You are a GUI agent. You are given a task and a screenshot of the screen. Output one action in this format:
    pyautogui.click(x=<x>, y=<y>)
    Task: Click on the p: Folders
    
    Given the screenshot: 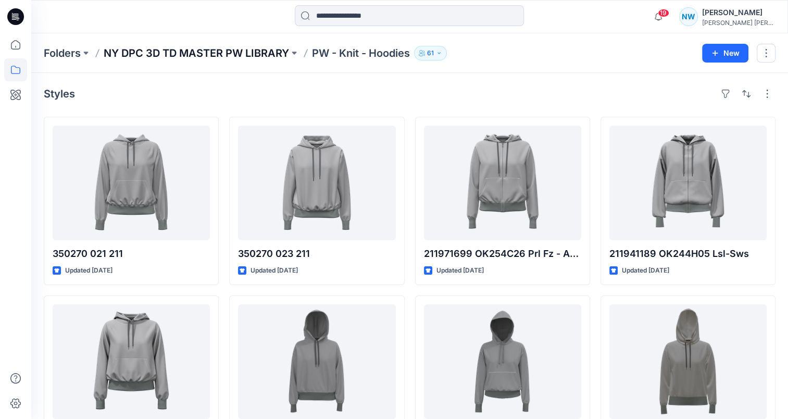 What is the action you would take?
    pyautogui.click(x=62, y=53)
    